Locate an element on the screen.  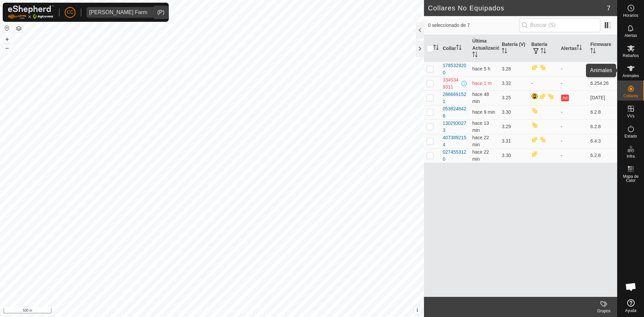
div: 1302930273 is located at coordinates (455, 127).